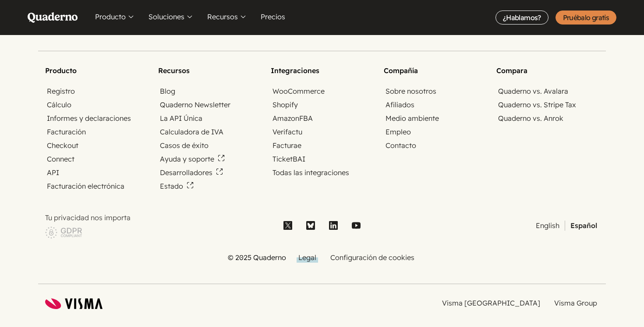 The image size is (644, 327). What do you see at coordinates (400, 105) in the screenshot?
I see `a: Afiliados` at bounding box center [400, 105].